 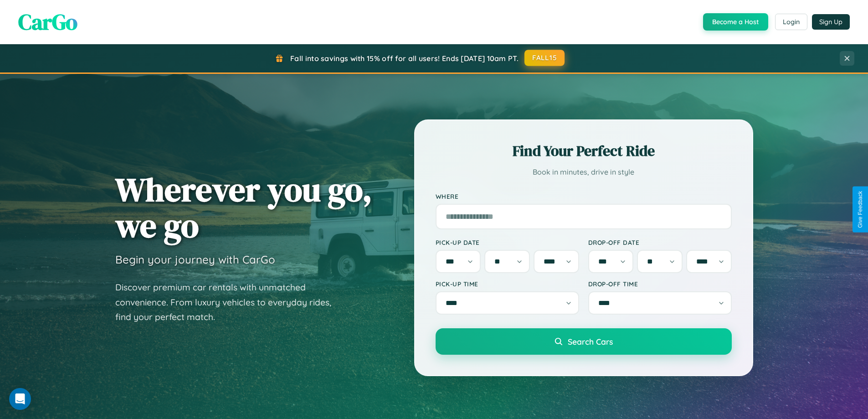 What do you see at coordinates (660, 283) in the screenshot?
I see `label: Drop-off Time` at bounding box center [660, 283].